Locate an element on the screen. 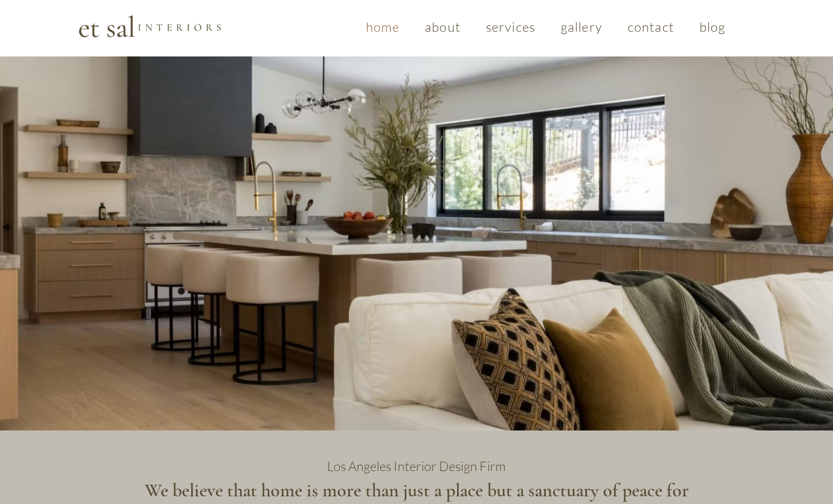 The width and height of the screenshot is (833, 504). a: blog is located at coordinates (712, 26).